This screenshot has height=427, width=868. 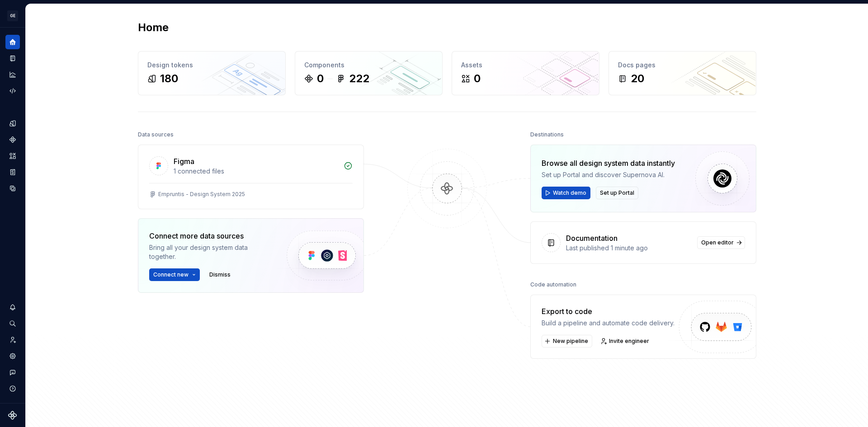 What do you see at coordinates (12, 16) in the screenshot?
I see `button: GE` at bounding box center [12, 16].